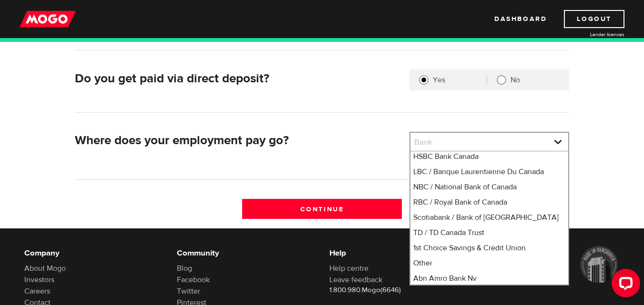  What do you see at coordinates (489, 202) in the screenshot?
I see `li: RBC / Royal Bank of Canada` at bounding box center [489, 202].